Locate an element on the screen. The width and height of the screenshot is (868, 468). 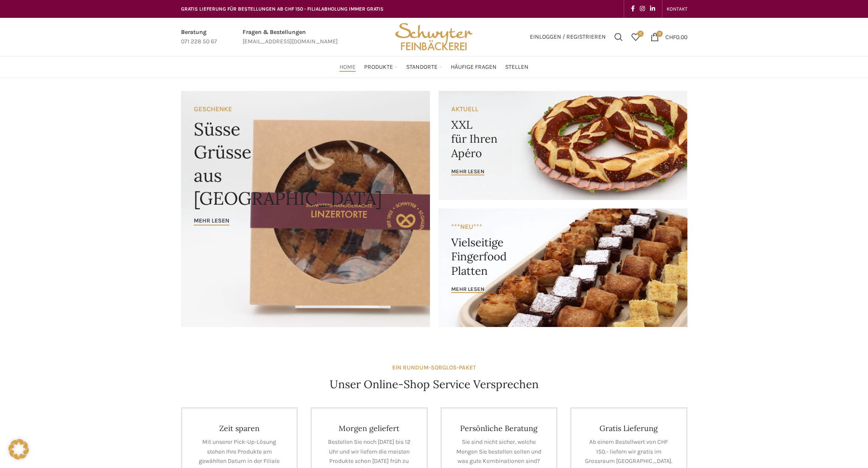
div: Secondary navigation is located at coordinates (677, 9).